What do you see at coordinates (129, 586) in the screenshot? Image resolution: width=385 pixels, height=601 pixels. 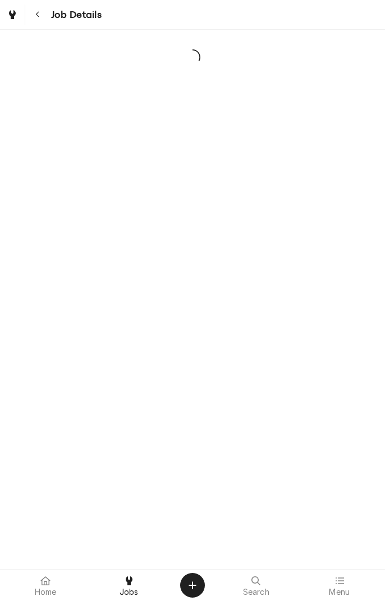 I see `a: Jobs` at bounding box center [129, 586].